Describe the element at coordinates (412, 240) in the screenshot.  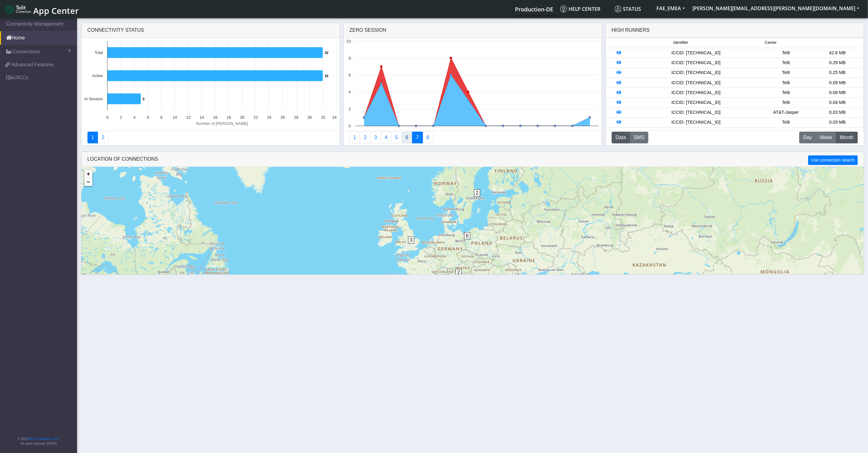
I see `span: 3` at that location.